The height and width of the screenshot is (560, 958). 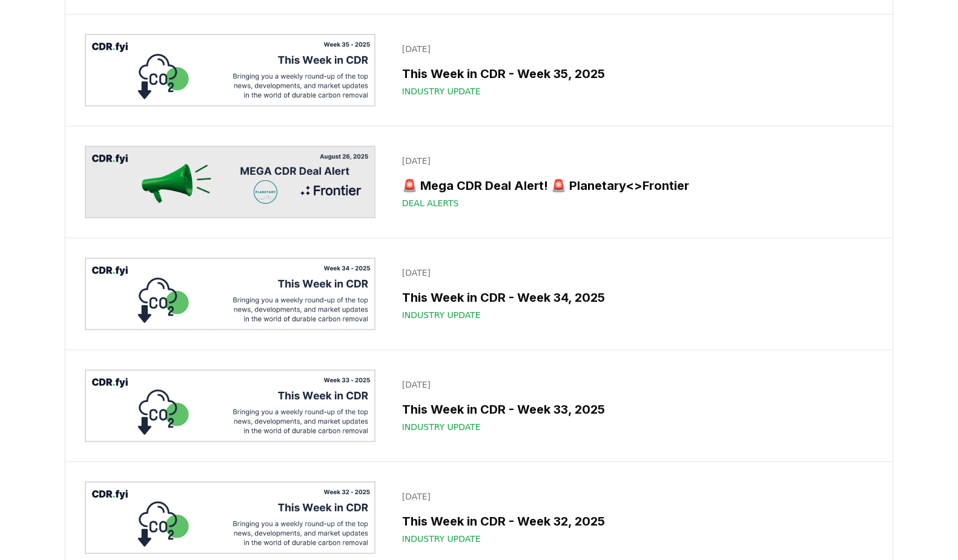 I want to click on h3: This Week in CDR - Week 32, 2025, so click(x=634, y=521).